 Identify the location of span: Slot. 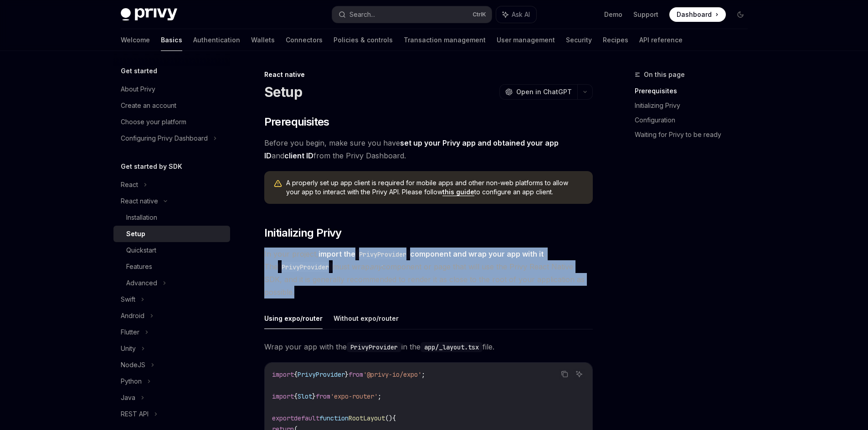
(305, 396).